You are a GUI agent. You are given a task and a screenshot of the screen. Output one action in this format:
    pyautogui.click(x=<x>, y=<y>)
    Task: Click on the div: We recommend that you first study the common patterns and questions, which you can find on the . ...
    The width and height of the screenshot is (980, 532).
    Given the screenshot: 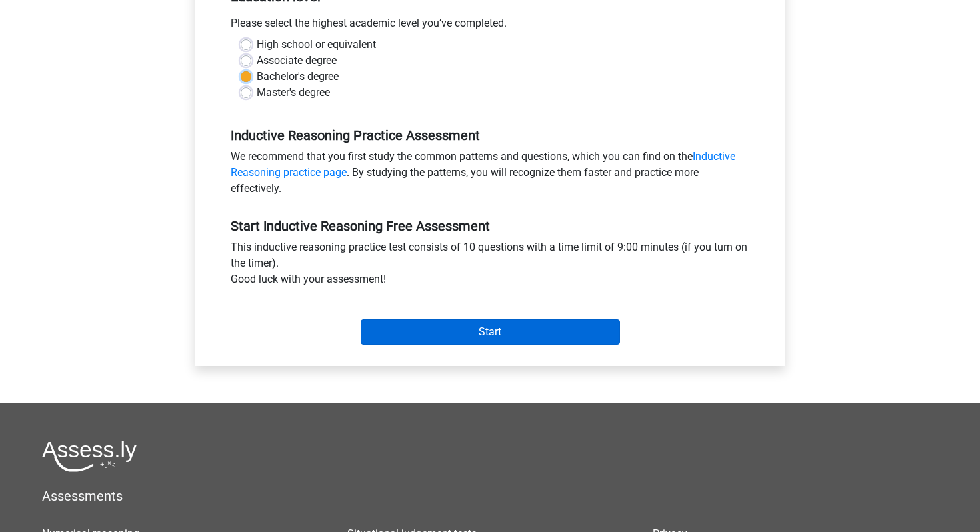 What is the action you would take?
    pyautogui.click(x=490, y=175)
    